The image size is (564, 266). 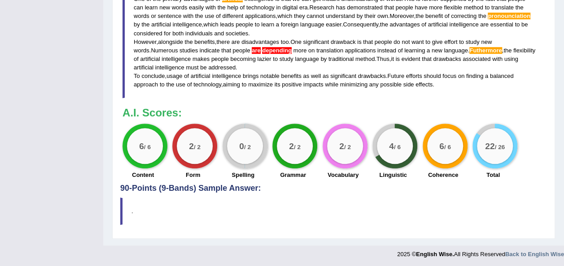 What do you see at coordinates (473, 7) in the screenshot?
I see `span: method` at bounding box center [473, 7].